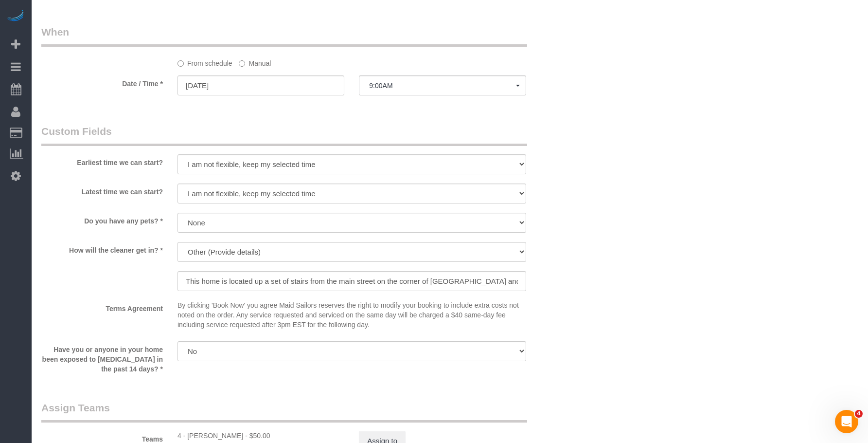 The width and height of the screenshot is (868, 443). Describe the element at coordinates (859, 414) in the screenshot. I see `span: 4` at that location.